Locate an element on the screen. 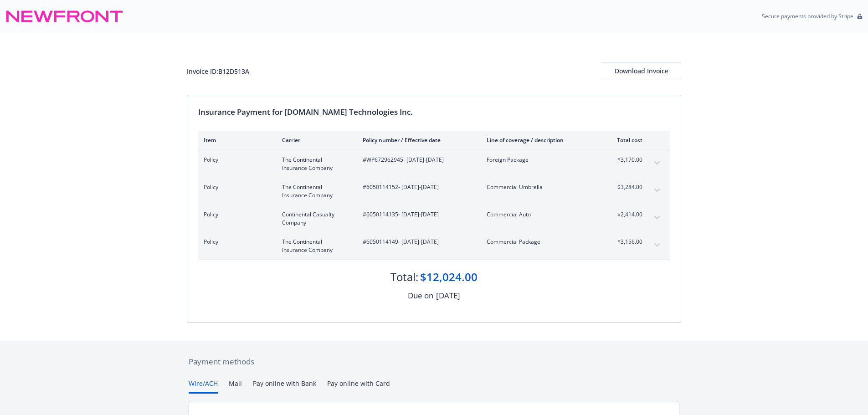 The height and width of the screenshot is (415, 868). div: Download Invoice is located at coordinates (641, 71).